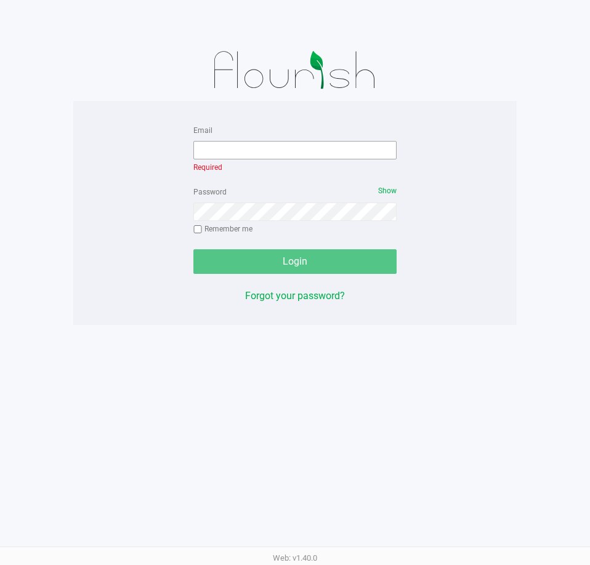 This screenshot has width=590, height=565. Describe the element at coordinates (203, 131) in the screenshot. I see `label: Email` at that location.